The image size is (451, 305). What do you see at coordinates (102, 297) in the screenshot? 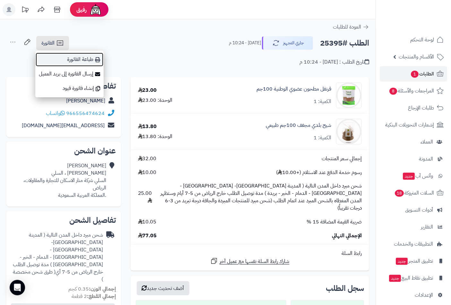
I see `strong: إجمالي القطع:` at bounding box center [102, 297].